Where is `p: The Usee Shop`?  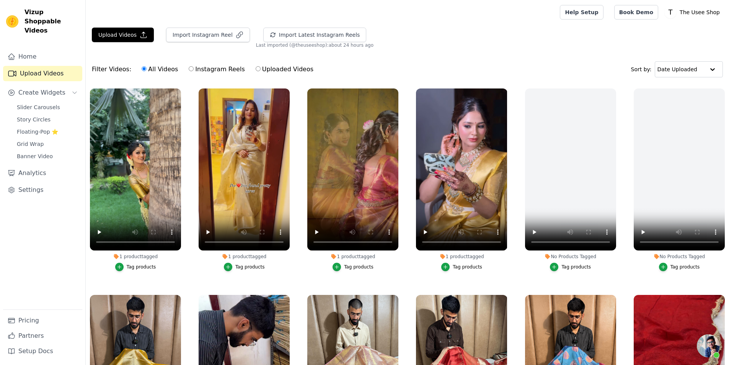
p: The Usee Shop is located at coordinates (700, 12).